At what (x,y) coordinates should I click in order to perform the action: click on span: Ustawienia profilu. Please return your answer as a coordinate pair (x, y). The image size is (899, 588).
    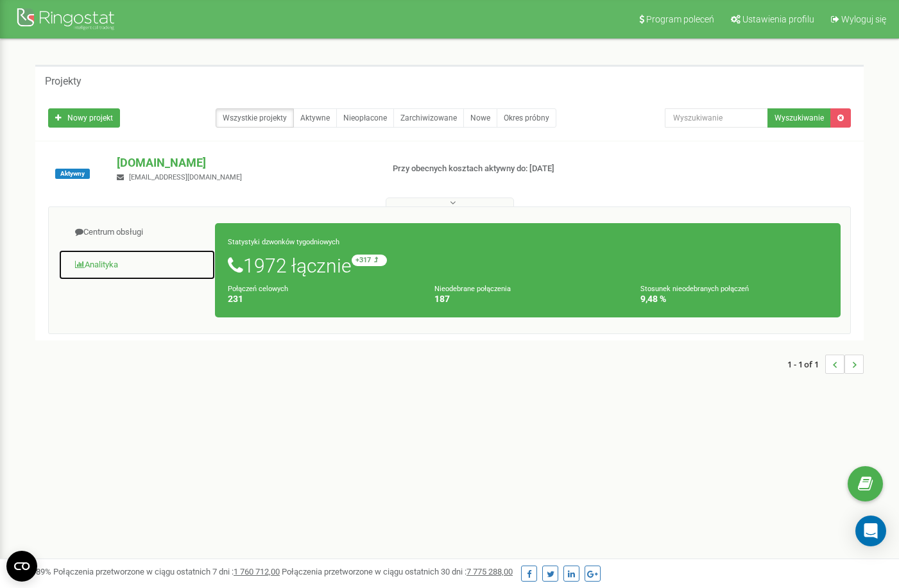
    Looking at the image, I should click on (778, 19).